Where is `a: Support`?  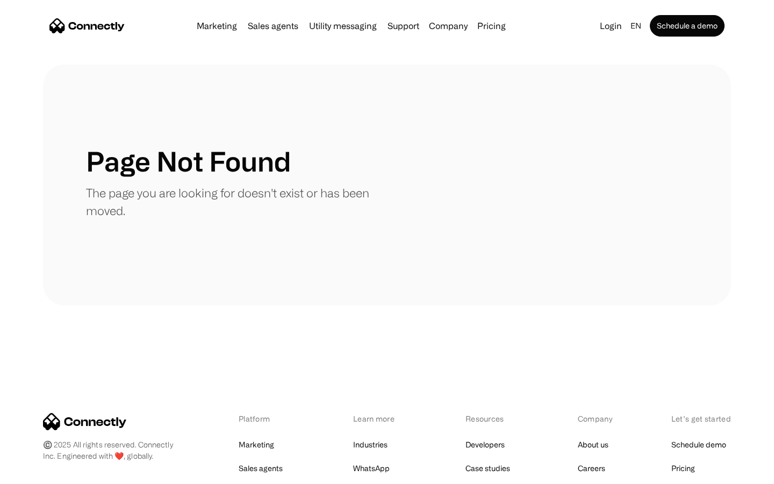
a: Support is located at coordinates (403, 26).